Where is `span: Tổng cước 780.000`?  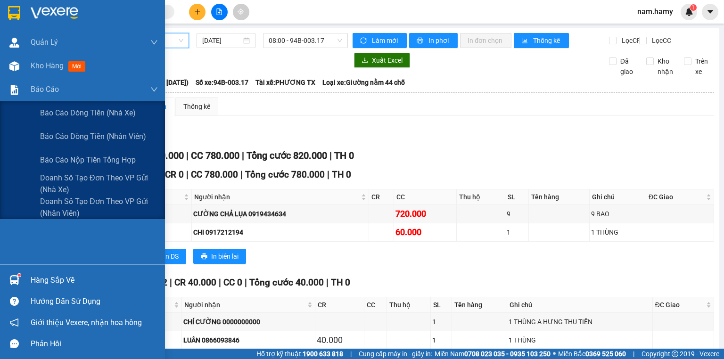
span: Tổng cước 780.000 is located at coordinates (285, 174).